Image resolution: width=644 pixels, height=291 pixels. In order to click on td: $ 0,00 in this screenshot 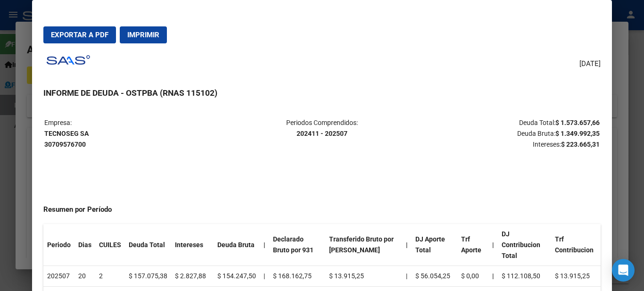, I will do `click(473, 276)`.